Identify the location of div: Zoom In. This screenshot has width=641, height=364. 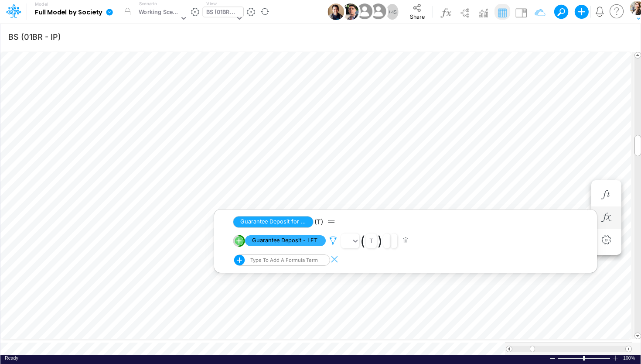
(616, 357).